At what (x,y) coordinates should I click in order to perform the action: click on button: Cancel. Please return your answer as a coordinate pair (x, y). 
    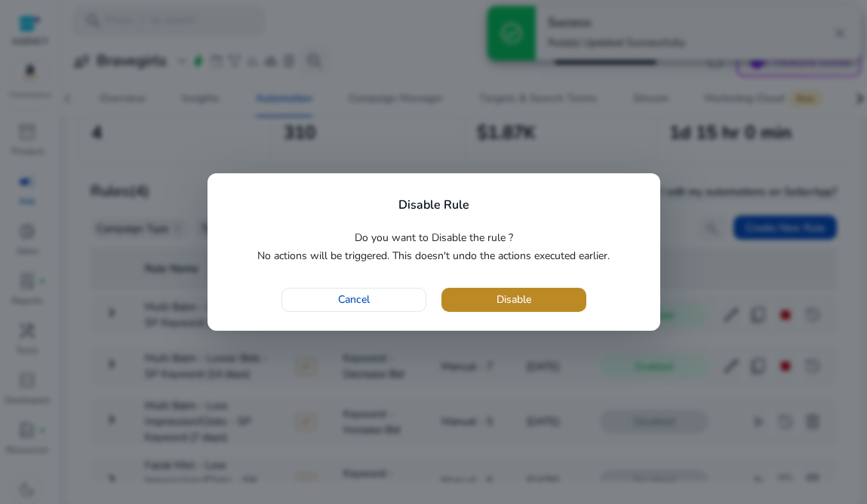
    Looking at the image, I should click on (354, 300).